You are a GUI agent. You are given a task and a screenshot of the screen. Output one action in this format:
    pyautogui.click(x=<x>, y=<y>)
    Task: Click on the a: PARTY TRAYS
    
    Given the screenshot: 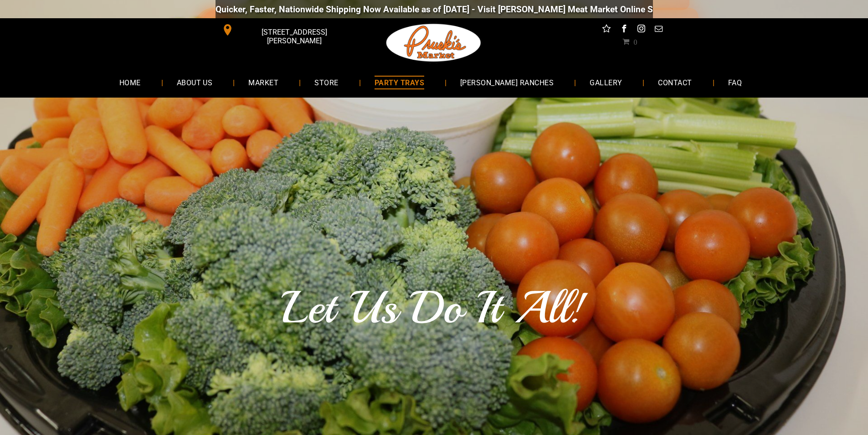 What is the action you would take?
    pyautogui.click(x=399, y=82)
    